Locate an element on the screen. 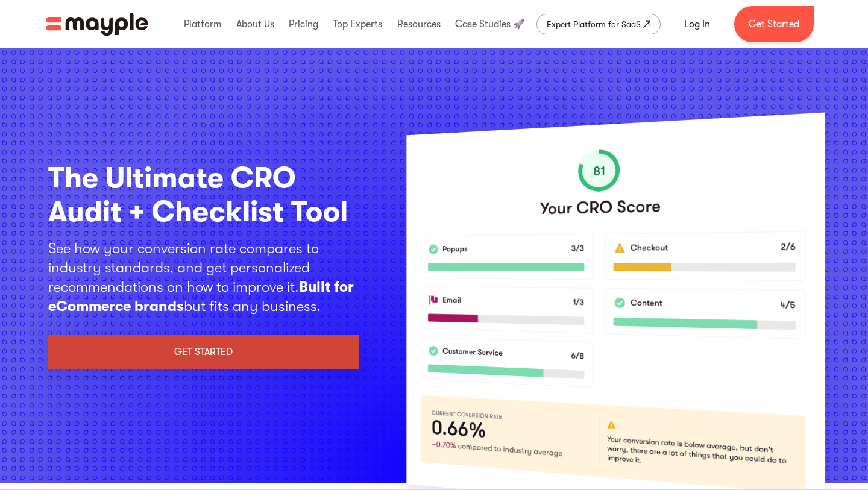  a: Expert Platform for SaaS is located at coordinates (599, 24).